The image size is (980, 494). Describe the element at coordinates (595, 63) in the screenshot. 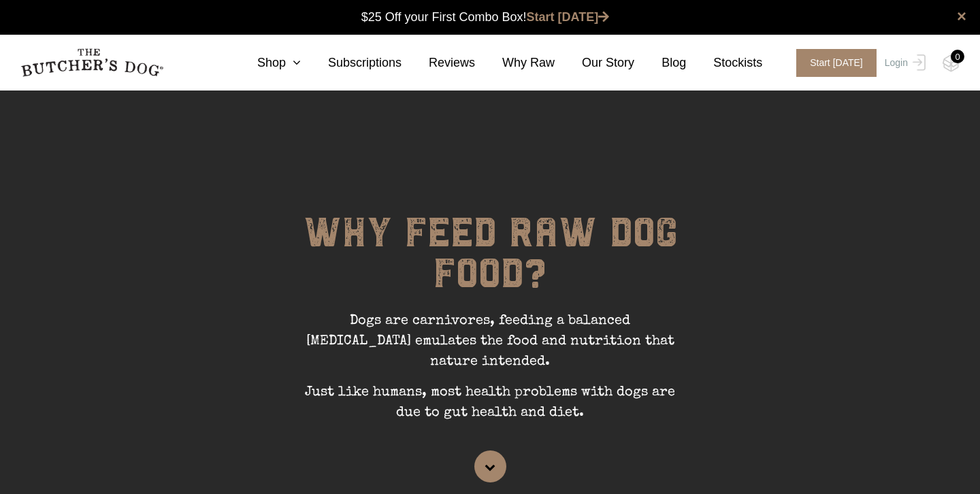

I see `a: Our Story` at that location.